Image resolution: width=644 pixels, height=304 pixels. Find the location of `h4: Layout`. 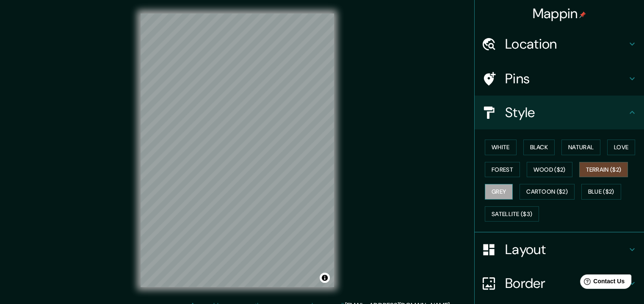

h4: Layout is located at coordinates (567, 250).